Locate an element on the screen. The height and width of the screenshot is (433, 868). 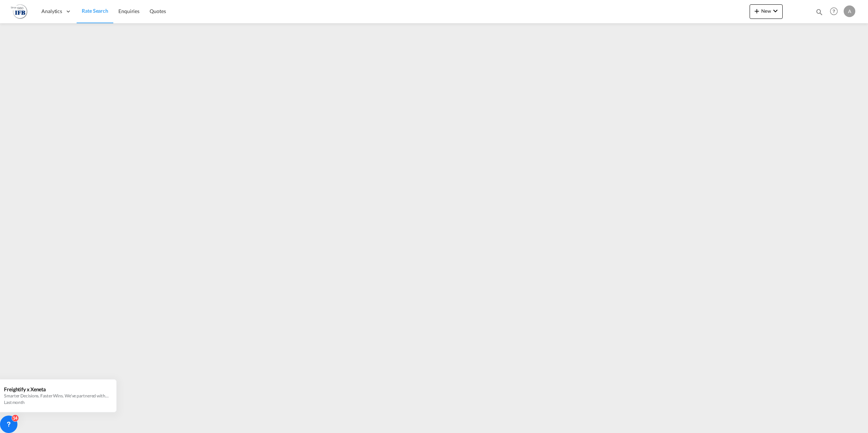
md-icon: icon-chevron-down is located at coordinates (776, 11).